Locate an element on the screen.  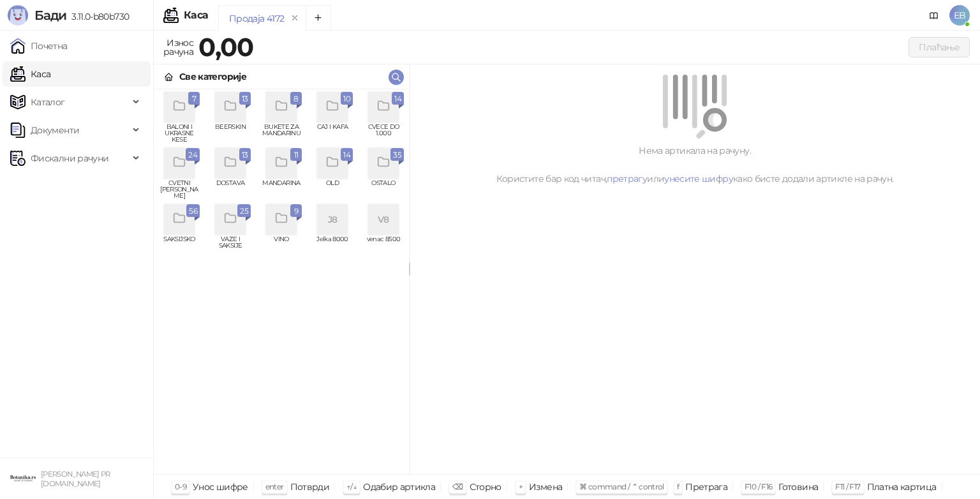
span: CVECE DO 1.000 is located at coordinates (384, 133).